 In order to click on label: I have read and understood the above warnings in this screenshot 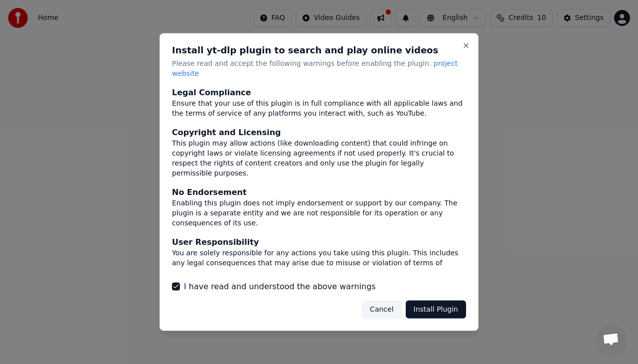, I will do `click(280, 286)`.